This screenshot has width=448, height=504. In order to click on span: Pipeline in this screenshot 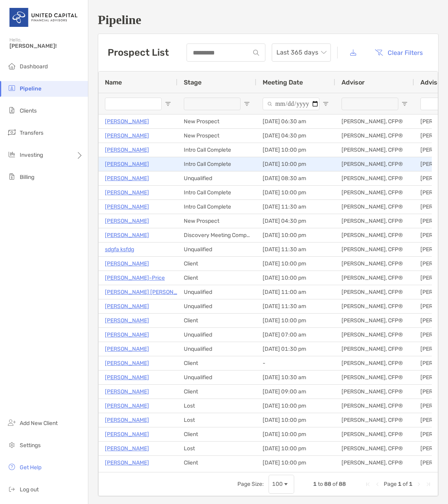, I will do `click(30, 89)`.